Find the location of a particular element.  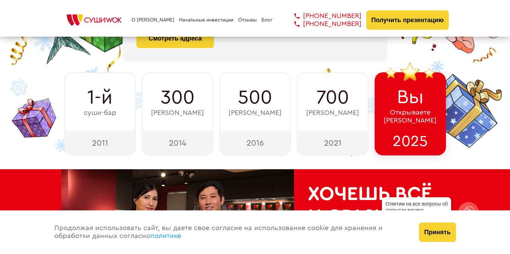

div: 2011 is located at coordinates (100, 143).